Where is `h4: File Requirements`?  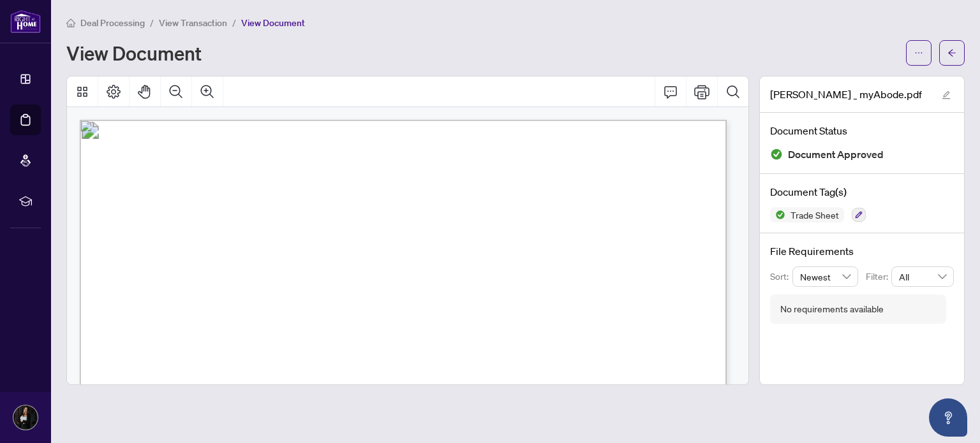
h4: File Requirements is located at coordinates (862, 251).